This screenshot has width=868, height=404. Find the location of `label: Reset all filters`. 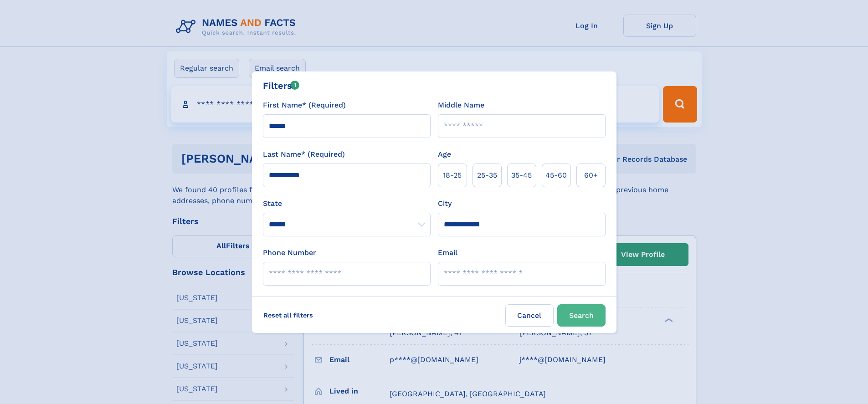

label: Reset all filters is located at coordinates (288, 315).